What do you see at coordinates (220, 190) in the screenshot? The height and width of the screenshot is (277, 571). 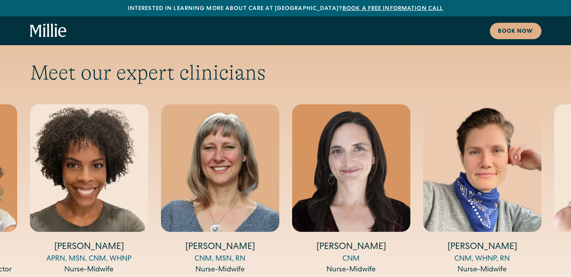 I see `div: 4 / 14` at bounding box center [220, 190].